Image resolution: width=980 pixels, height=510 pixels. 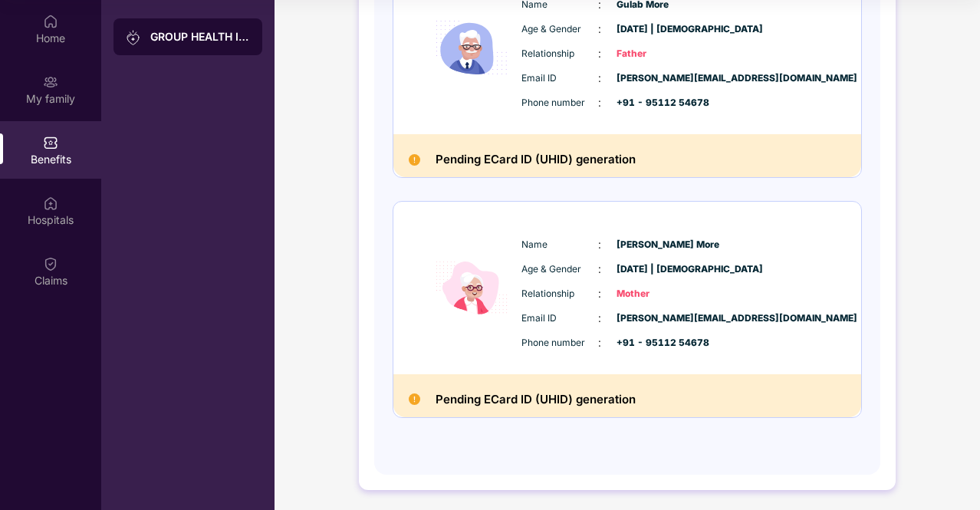 I want to click on img: svg+xml;base64,PHN2ZyBpZD0iQ2xhaW0iIHhtbG5zPSJodHRwOi8vd3d3LnczLm9yZy8yMDAwL3N2ZyIgd2lkdGg9IjIwIi..., so click(x=50, y=264).